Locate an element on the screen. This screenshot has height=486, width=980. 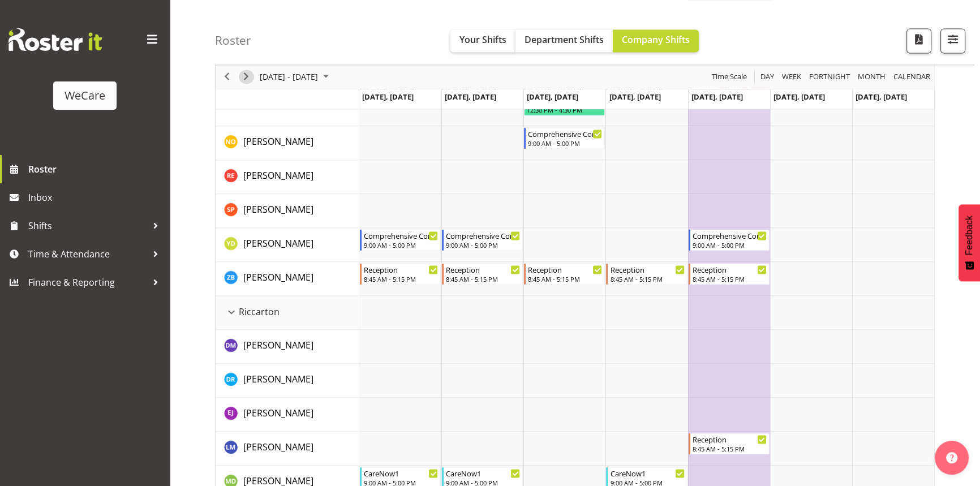
span: Shifts is located at coordinates (88, 226).